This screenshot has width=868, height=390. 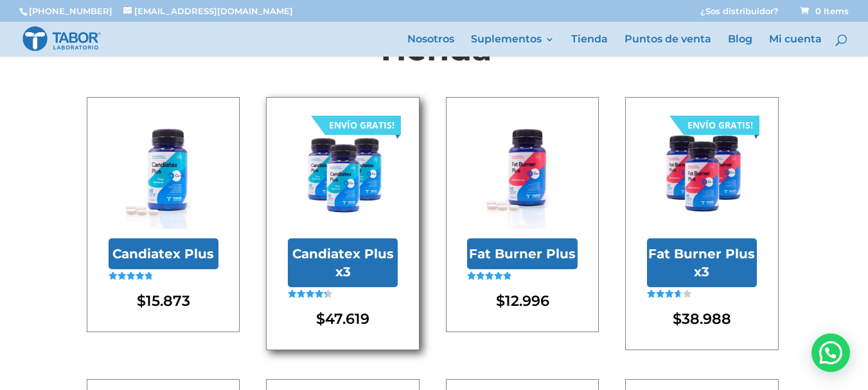 What do you see at coordinates (667, 46) in the screenshot?
I see `a: Puntos de venta` at bounding box center [667, 46].